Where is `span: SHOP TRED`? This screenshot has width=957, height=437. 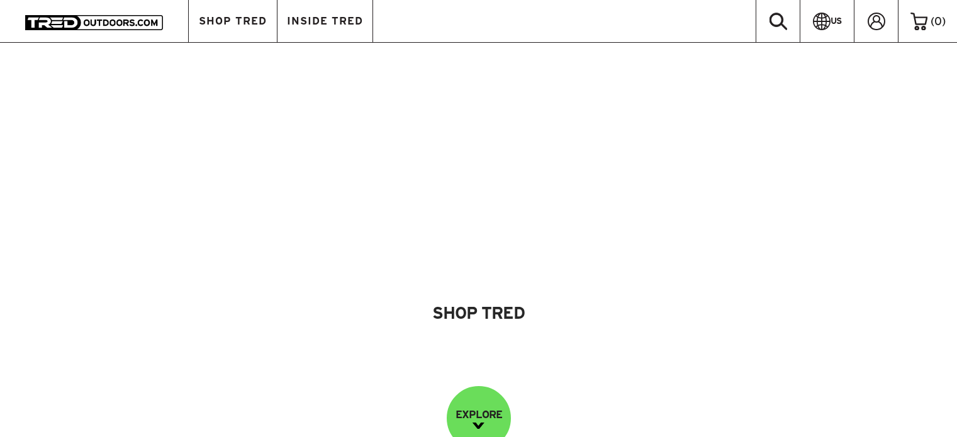 span: SHOP TRED is located at coordinates (233, 21).